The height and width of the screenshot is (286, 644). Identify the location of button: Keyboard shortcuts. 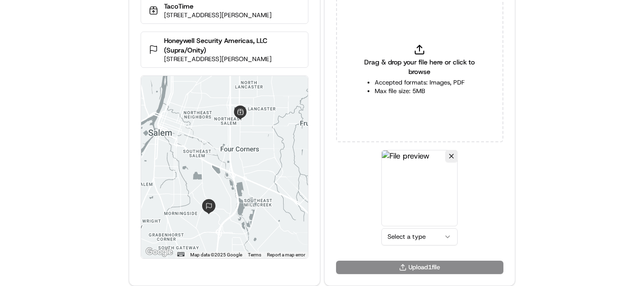
(181, 254).